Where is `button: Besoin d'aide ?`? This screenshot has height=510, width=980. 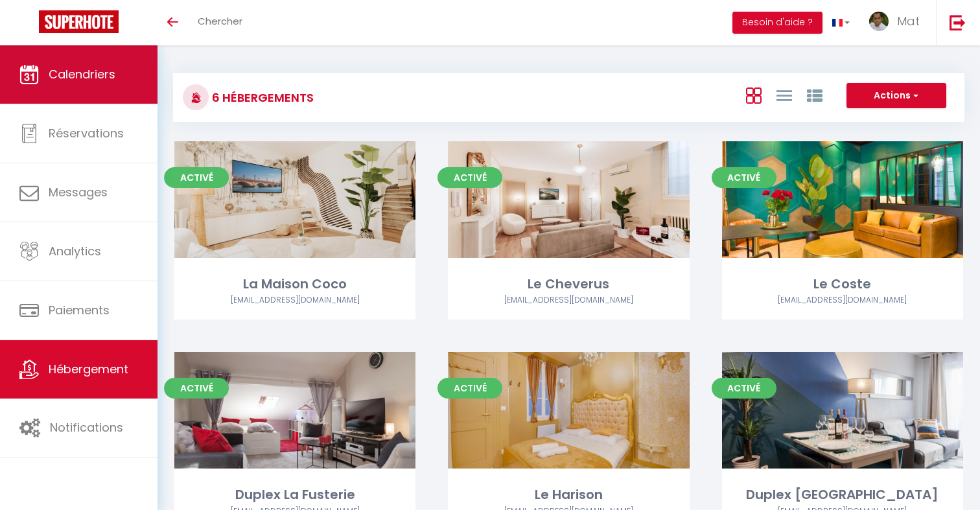
button: Besoin d'aide ? is located at coordinates (777, 23).